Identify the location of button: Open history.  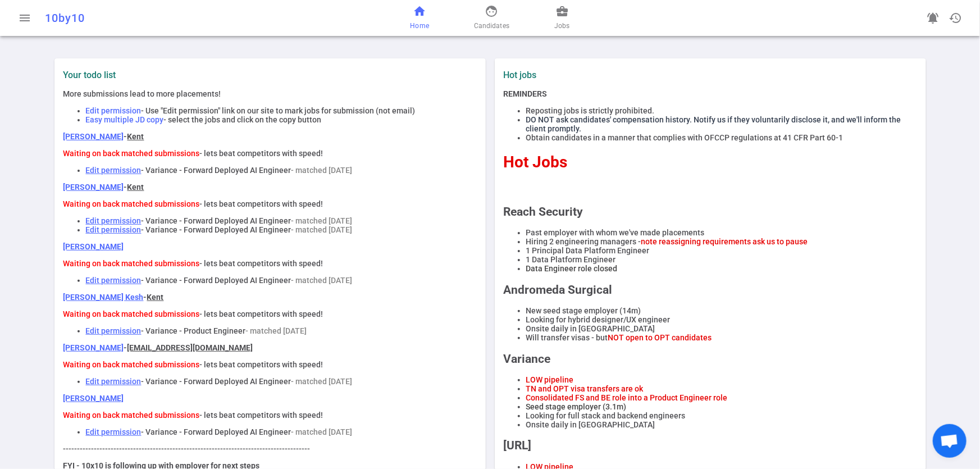
(955, 18).